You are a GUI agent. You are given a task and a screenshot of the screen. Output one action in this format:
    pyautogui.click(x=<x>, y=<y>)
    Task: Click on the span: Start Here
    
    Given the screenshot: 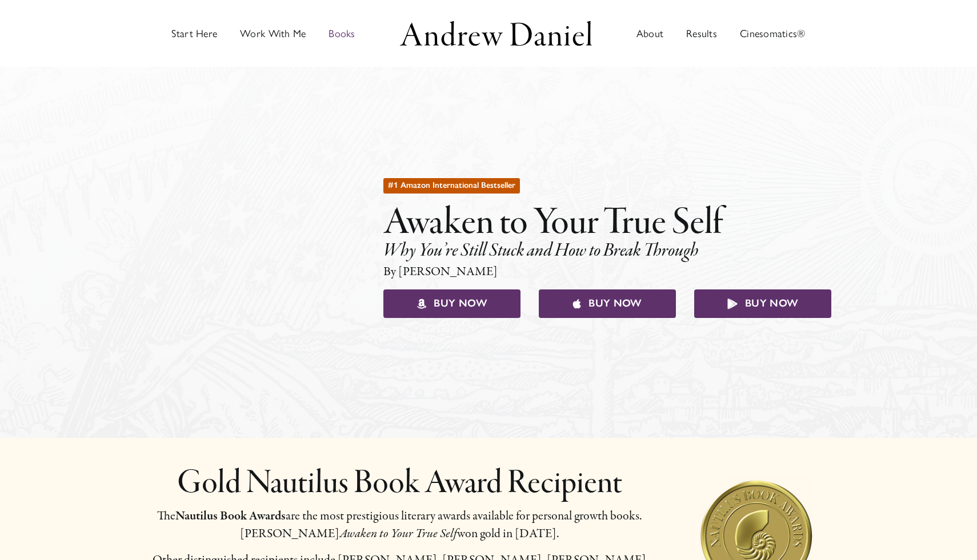 What is the action you would take?
    pyautogui.click(x=194, y=34)
    